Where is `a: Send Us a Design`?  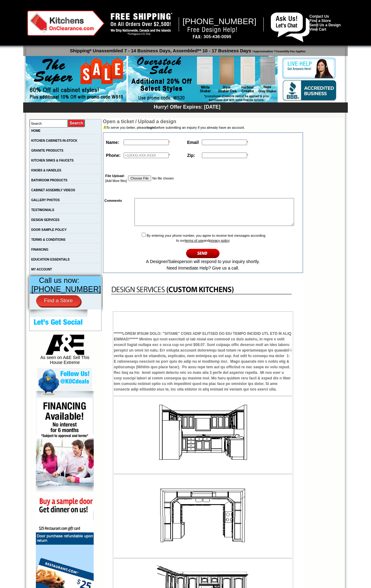
a: Send Us a Design is located at coordinates (325, 25).